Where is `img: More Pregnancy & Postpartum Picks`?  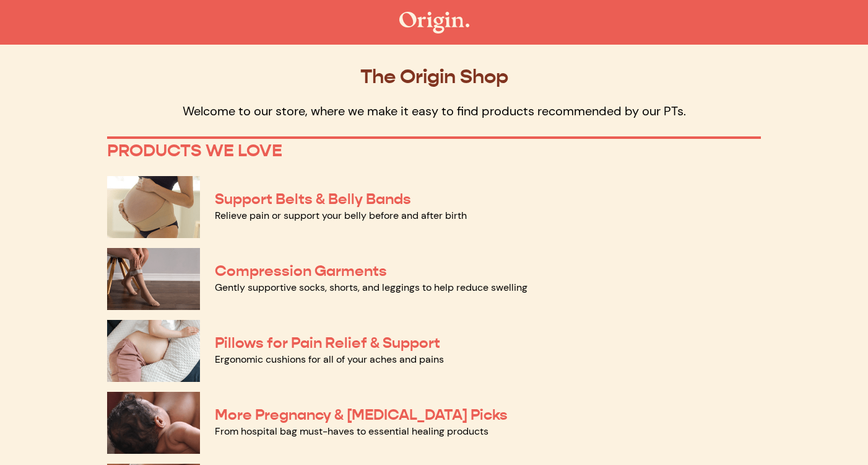 img: More Pregnancy & Postpartum Picks is located at coordinates (154, 423).